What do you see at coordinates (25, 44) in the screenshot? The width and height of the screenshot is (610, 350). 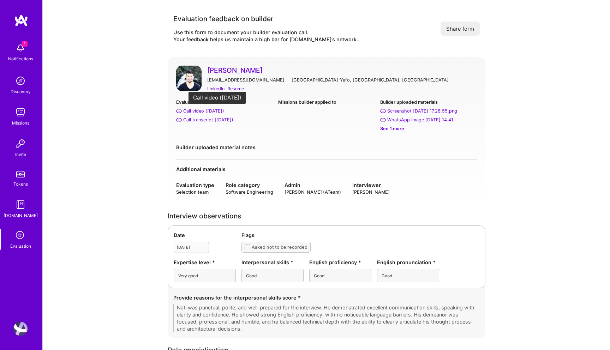 I see `span: 1` at bounding box center [25, 44].